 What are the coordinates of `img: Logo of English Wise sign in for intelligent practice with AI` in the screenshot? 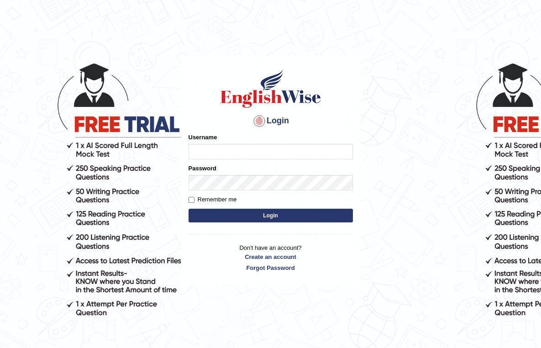 It's located at (271, 89).